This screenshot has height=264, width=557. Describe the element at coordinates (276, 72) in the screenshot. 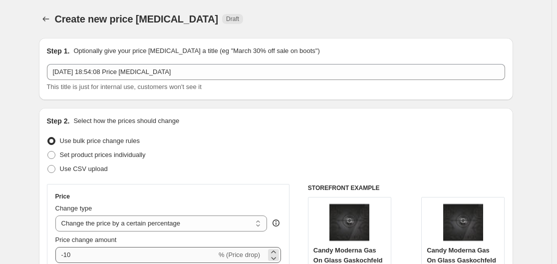

I see `input: 30% off holiday sale` at that location.